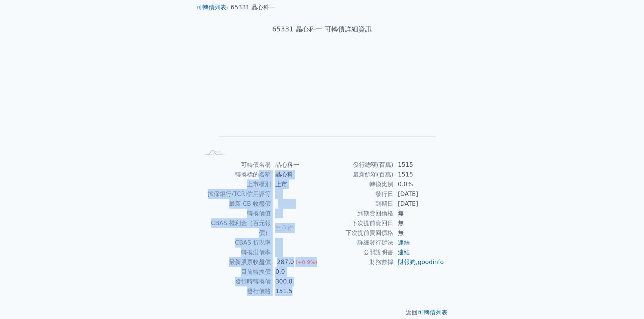 This screenshot has width=644, height=319. Describe the element at coordinates (287, 203) in the screenshot. I see `span: 無成交` at that location.